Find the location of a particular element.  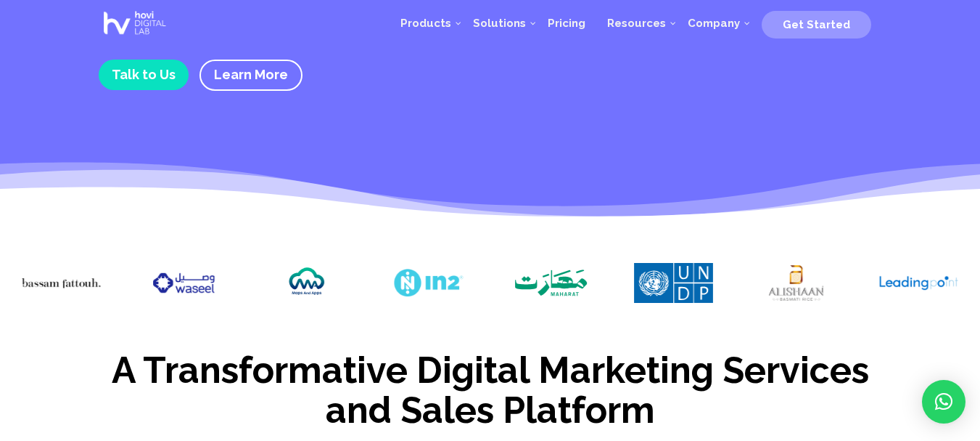

a: Learn More is located at coordinates (251, 74).